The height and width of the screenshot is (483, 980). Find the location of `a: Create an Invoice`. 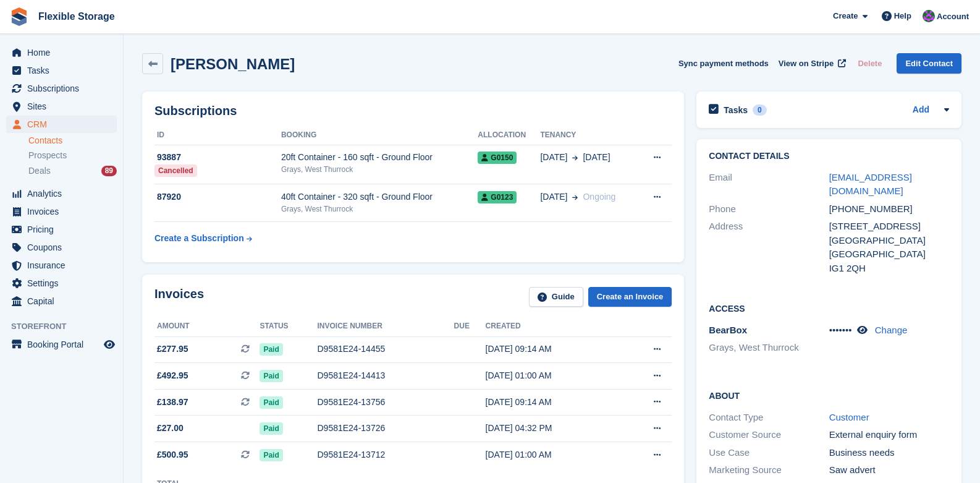

a: Create an Invoice is located at coordinates (630, 297).